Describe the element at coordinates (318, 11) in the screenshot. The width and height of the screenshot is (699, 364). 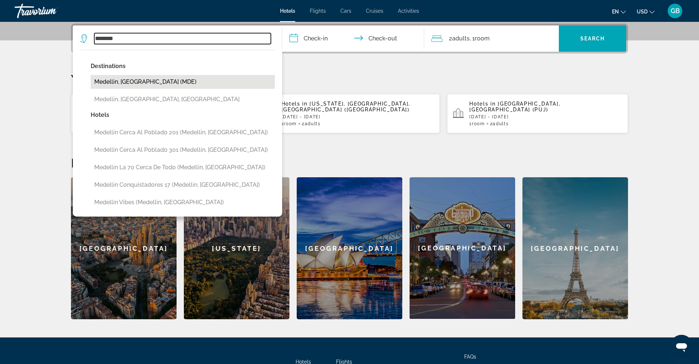
I see `a: Flights` at that location.